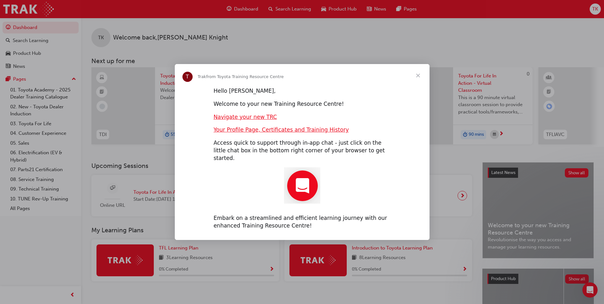  Describe the element at coordinates (245, 76) in the screenshot. I see `span: from Toyota Training Resource Centre` at that location.